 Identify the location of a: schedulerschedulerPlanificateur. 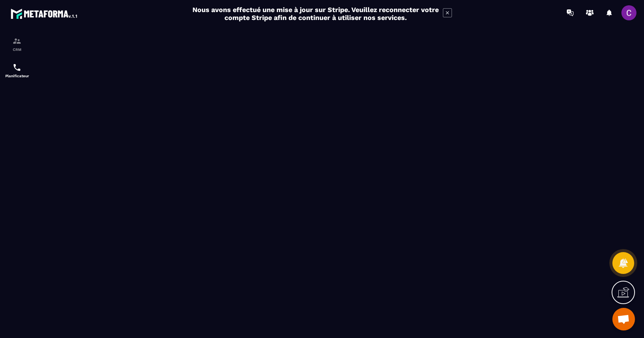
(17, 70).